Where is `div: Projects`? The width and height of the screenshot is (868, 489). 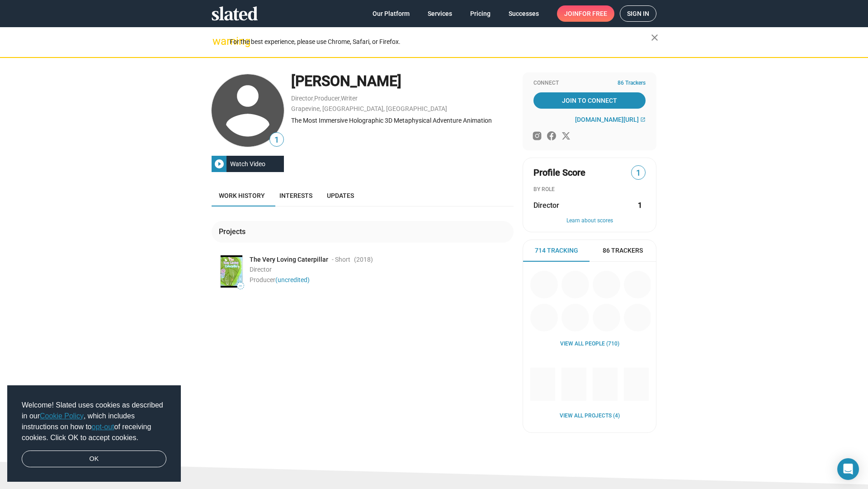 div: Projects is located at coordinates (234, 231).